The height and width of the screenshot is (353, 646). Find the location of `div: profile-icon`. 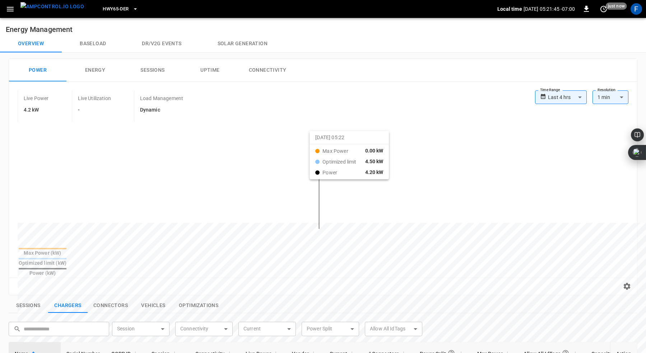

div: profile-icon is located at coordinates (636, 9).